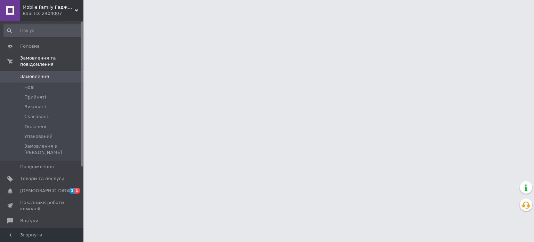  Describe the element at coordinates (52, 61) in the screenshot. I see `span: Замовлення та повідомлення` at that location.